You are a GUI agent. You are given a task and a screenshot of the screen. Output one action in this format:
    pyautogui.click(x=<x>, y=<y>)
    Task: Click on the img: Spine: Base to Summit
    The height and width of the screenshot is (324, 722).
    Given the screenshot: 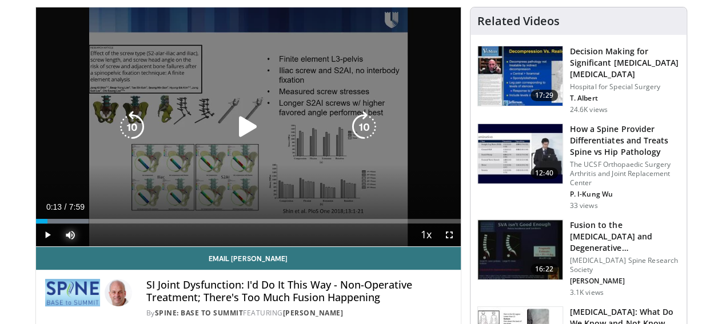 What is the action you would take?
    pyautogui.click(x=73, y=293)
    